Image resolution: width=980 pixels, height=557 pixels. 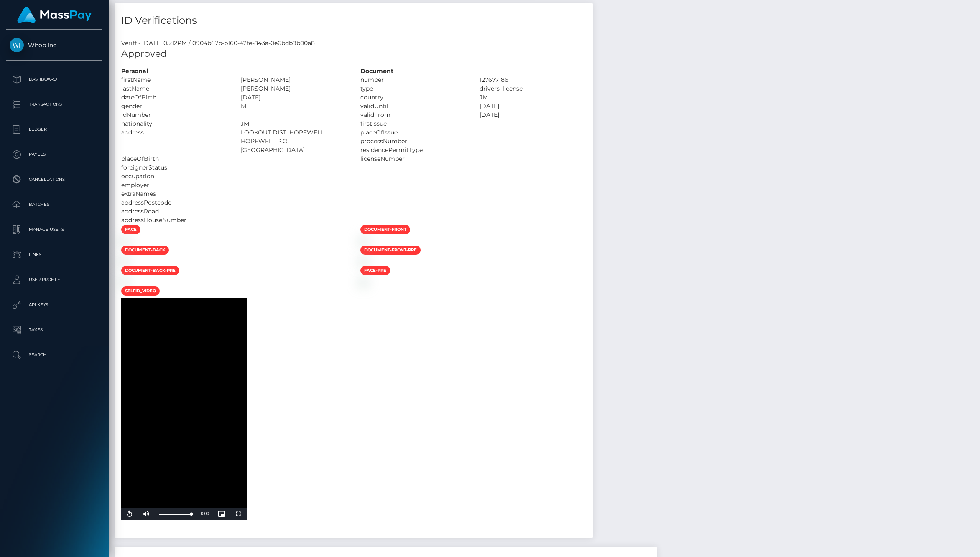 I want to click on button: Picture-in-Picture, so click(x=221, y=514).